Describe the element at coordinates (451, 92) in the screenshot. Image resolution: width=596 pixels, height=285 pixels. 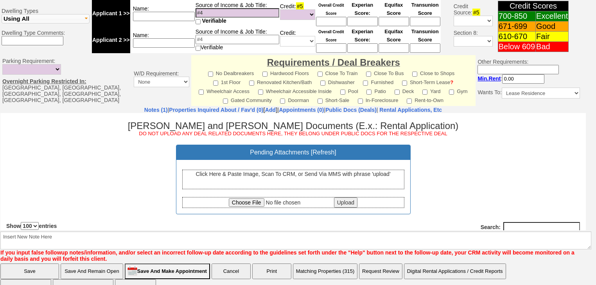
I see `input: Gym` at that location.